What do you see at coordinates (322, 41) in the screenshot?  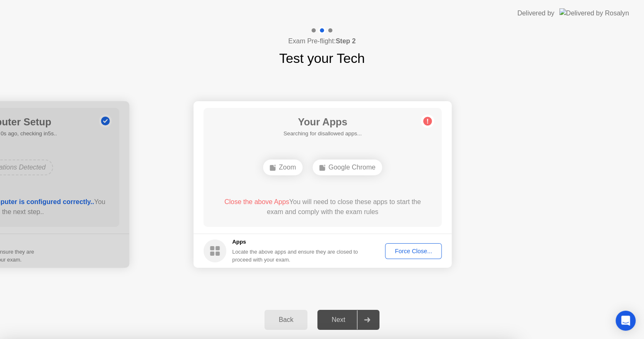 I see `h4: Exam Pre-flight:` at bounding box center [322, 41].